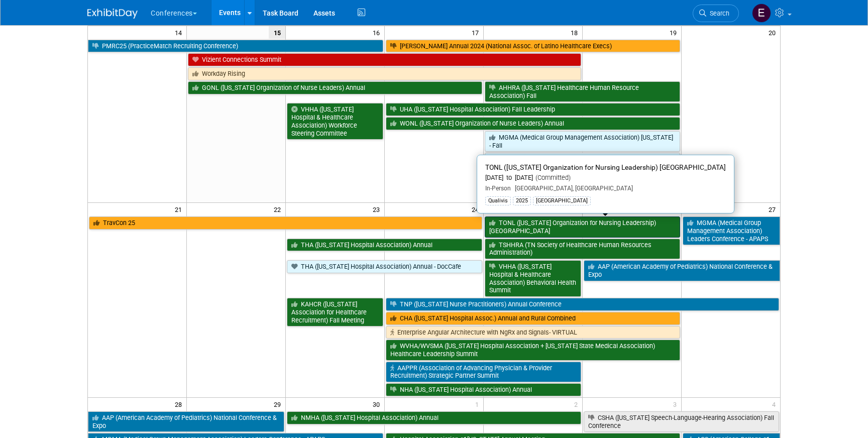  Describe the element at coordinates (384, 74) in the screenshot. I see `a: Workday Rising` at that location.